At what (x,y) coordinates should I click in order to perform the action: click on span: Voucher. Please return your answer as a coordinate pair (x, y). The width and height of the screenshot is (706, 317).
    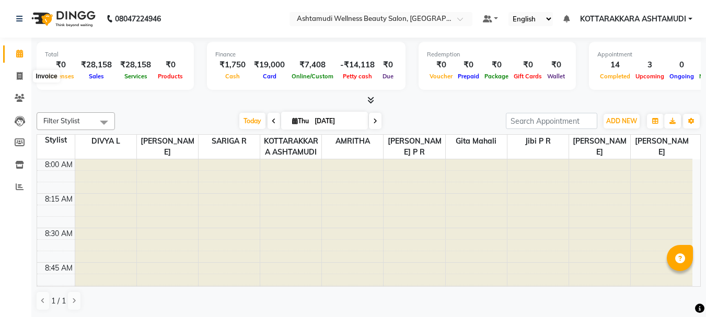
    Looking at the image, I should click on (441, 76).